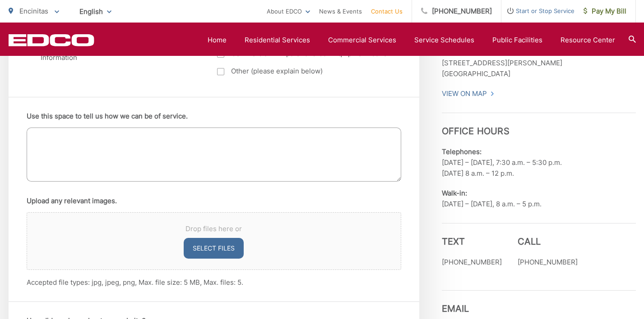 The width and height of the screenshot is (644, 319). What do you see at coordinates (213, 248) in the screenshot?
I see `button: select files, upload any relevant images.` at bounding box center [213, 248].